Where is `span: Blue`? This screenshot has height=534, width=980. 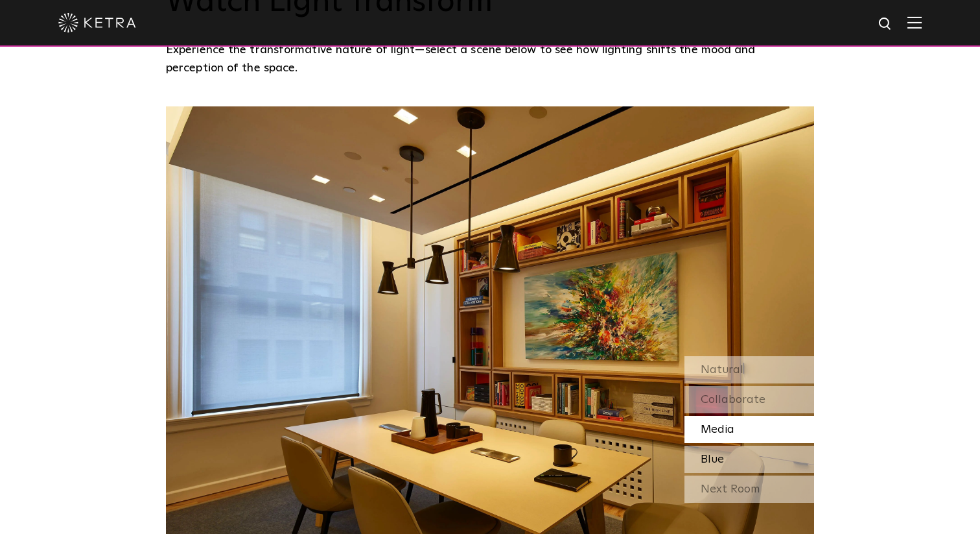
span: Blue is located at coordinates (712, 459).